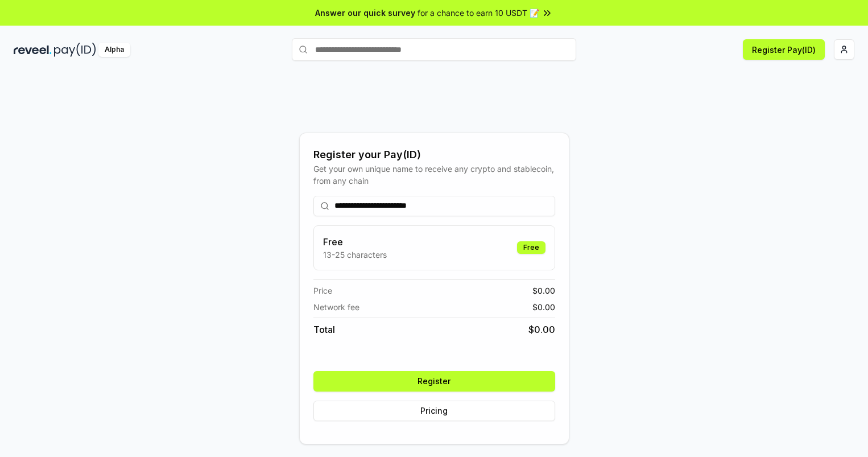 Image resolution: width=868 pixels, height=457 pixels. What do you see at coordinates (355, 242) in the screenshot?
I see `h3: Free` at bounding box center [355, 242].